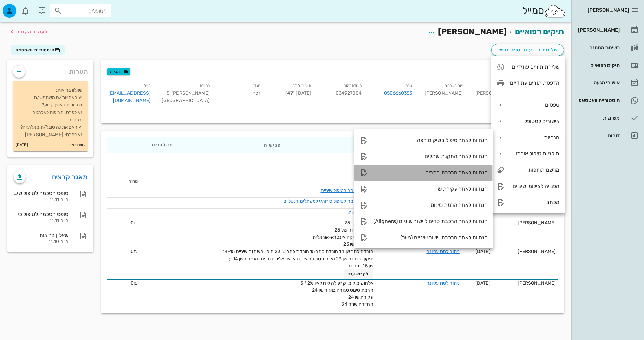 Image resolution: width=644 pixels, height=340 pixels. Describe the element at coordinates (205, 85) in the screenshot. I see `small: כתובת` at that location.